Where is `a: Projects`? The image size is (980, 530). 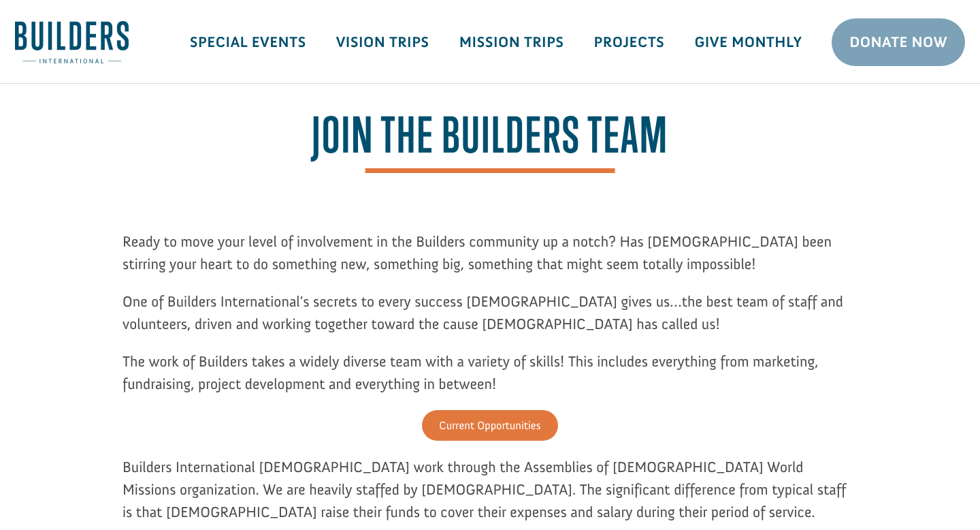
a: Projects is located at coordinates (630, 42).